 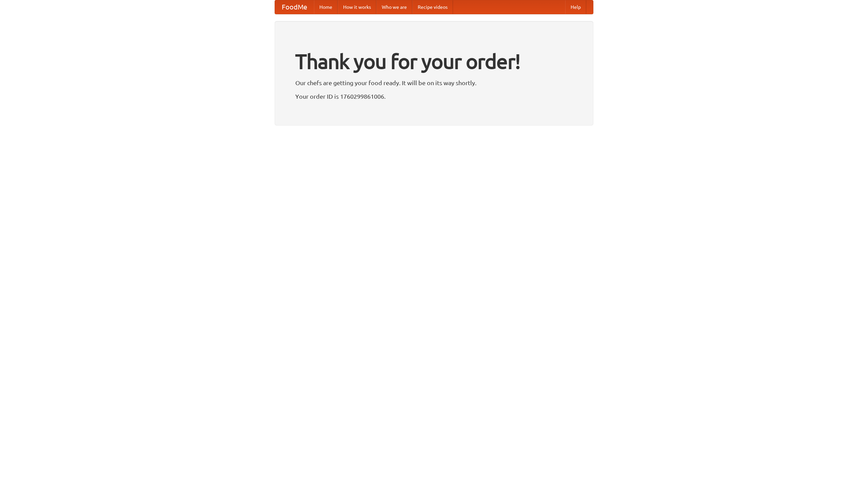 I want to click on a: Recipe videos, so click(x=433, y=7).